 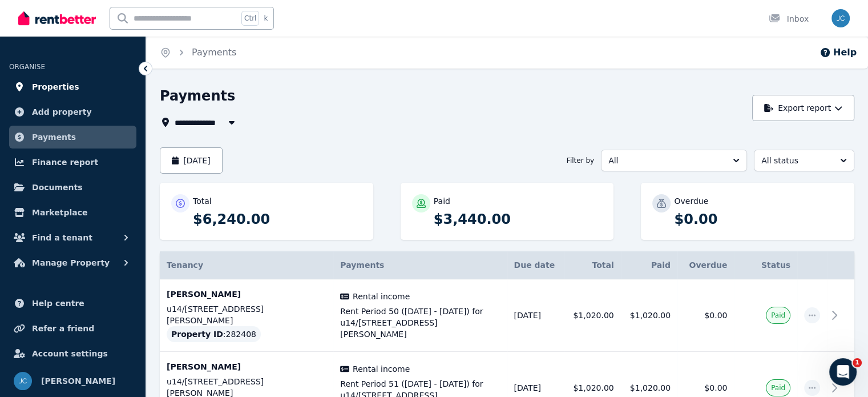 I want to click on a: Properties, so click(x=72, y=86).